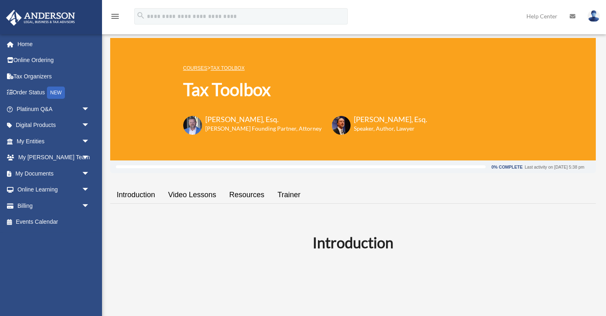 This screenshot has width=606, height=316. Describe the element at coordinates (54, 173) in the screenshot. I see `a: My Documentsarrow_drop_down` at that location.